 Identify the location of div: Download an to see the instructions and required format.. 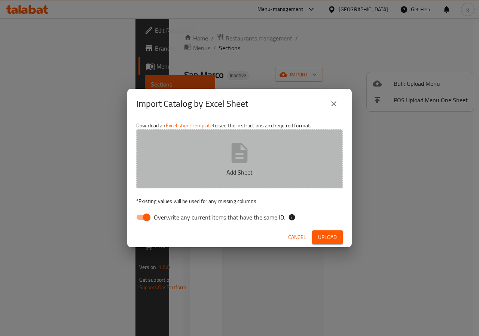
(240, 173).